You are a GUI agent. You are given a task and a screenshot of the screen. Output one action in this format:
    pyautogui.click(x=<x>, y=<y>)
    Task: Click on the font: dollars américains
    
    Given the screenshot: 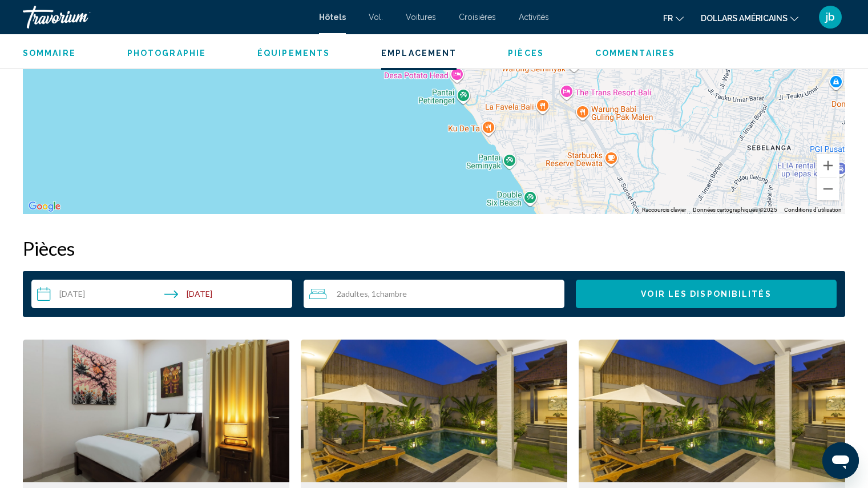 What is the action you would take?
    pyautogui.click(x=744, y=19)
    